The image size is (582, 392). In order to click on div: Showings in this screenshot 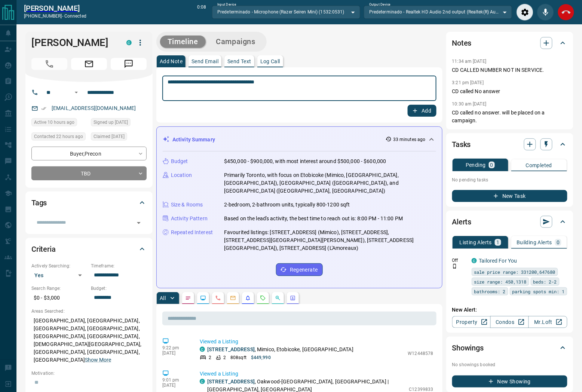, I will do `click(510, 349)`.